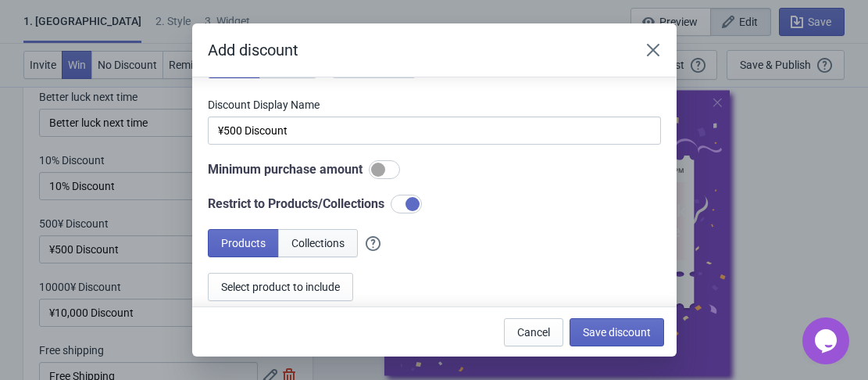 Image resolution: width=868 pixels, height=380 pixels. I want to click on button: Products, so click(243, 243).